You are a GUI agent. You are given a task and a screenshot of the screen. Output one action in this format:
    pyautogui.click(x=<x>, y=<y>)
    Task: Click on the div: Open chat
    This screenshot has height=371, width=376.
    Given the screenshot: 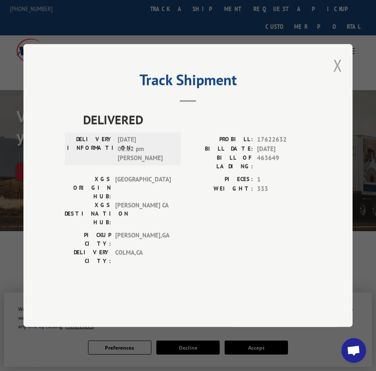 What is the action you would take?
    pyautogui.click(x=354, y=350)
    